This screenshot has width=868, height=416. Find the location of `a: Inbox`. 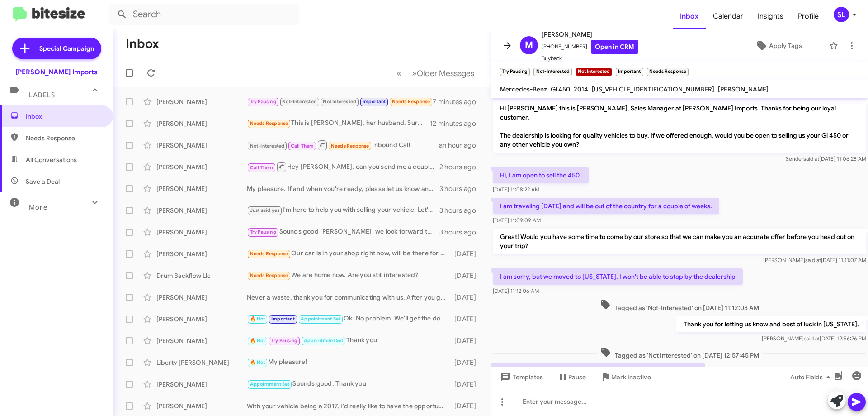

a: Inbox is located at coordinates (689, 16).